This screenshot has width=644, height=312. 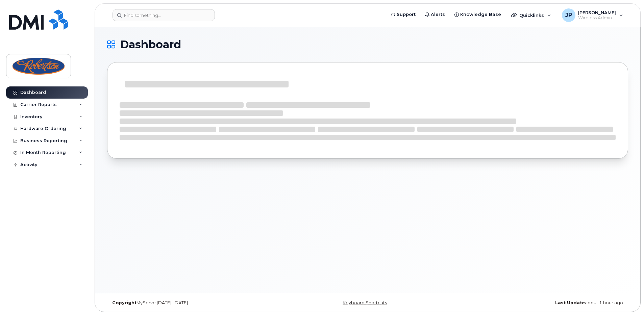 What do you see at coordinates (570, 303) in the screenshot?
I see `strong: Last Update` at bounding box center [570, 303].